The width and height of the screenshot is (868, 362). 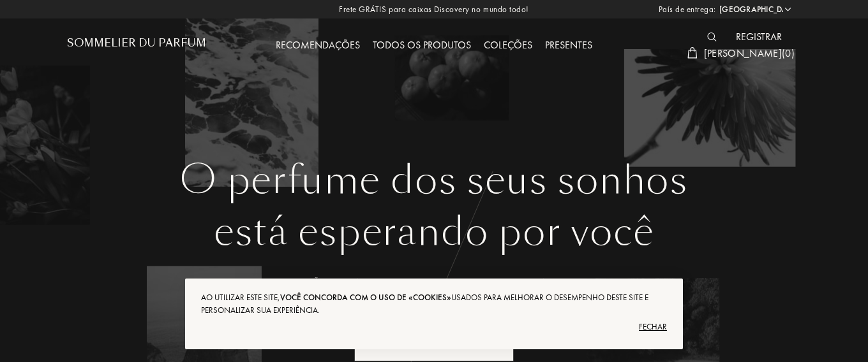 What do you see at coordinates (759, 37) in the screenshot?
I see `font: Registrar` at bounding box center [759, 37].